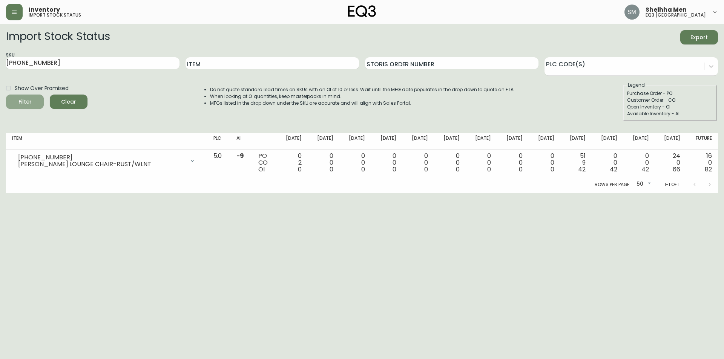 This screenshot has height=359, width=724. Describe the element at coordinates (643, 184) in the screenshot. I see `div: 50` at that location.